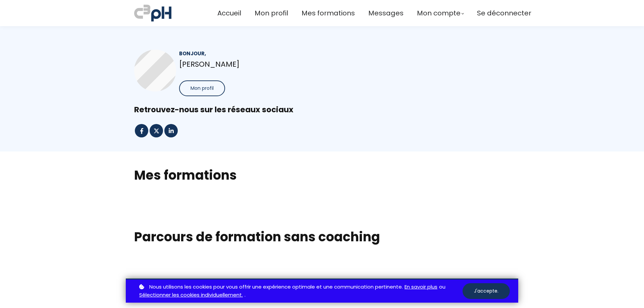 The image size is (644, 308). I want to click on div: Bonjour,, so click(245, 53).